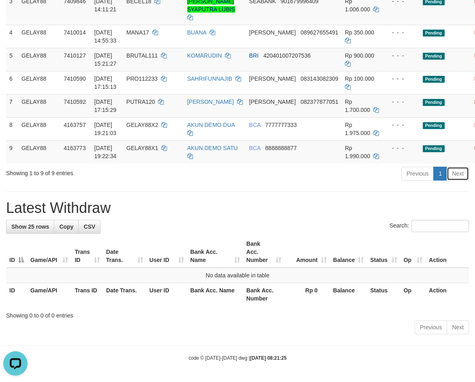 Image resolution: width=475 pixels, height=382 pixels. What do you see at coordinates (75, 148) in the screenshot?
I see `span: 4163773` at bounding box center [75, 148].